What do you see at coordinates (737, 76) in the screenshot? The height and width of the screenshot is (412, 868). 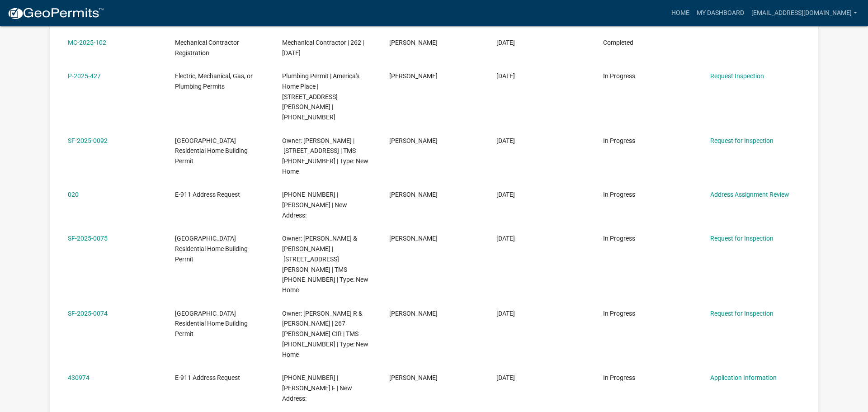 I see `a: Request Inspection` at bounding box center [737, 76].